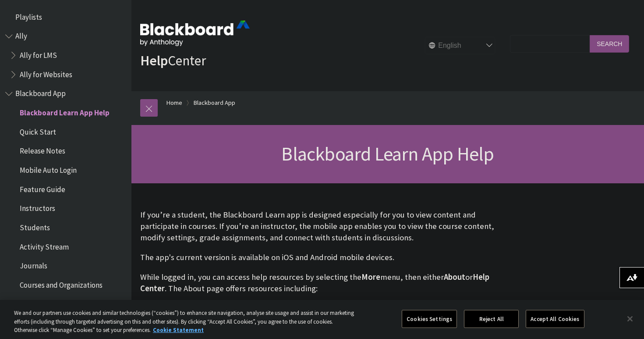 This screenshot has height=339, width=644. Describe the element at coordinates (66, 55) in the screenshot. I see `nav: Book outline for Anthology Ally Help` at that location.